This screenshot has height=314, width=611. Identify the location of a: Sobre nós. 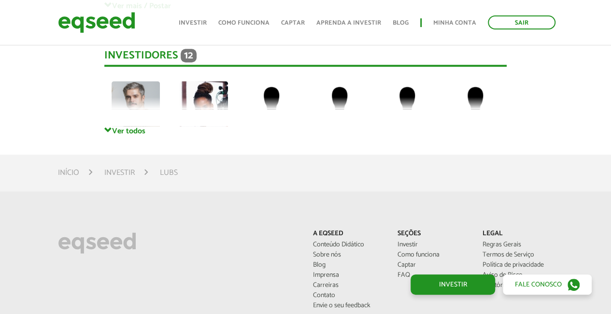
(348, 255).